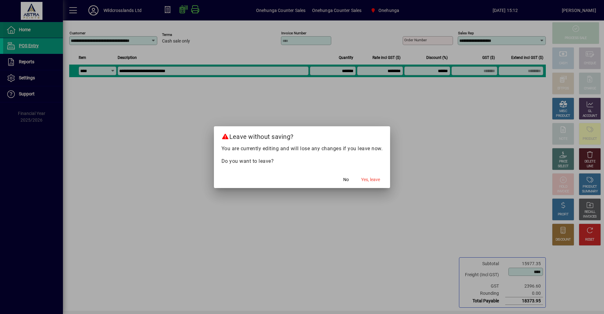 This screenshot has height=314, width=604. What do you see at coordinates (371, 179) in the screenshot?
I see `span: Yes, leave` at bounding box center [371, 179].